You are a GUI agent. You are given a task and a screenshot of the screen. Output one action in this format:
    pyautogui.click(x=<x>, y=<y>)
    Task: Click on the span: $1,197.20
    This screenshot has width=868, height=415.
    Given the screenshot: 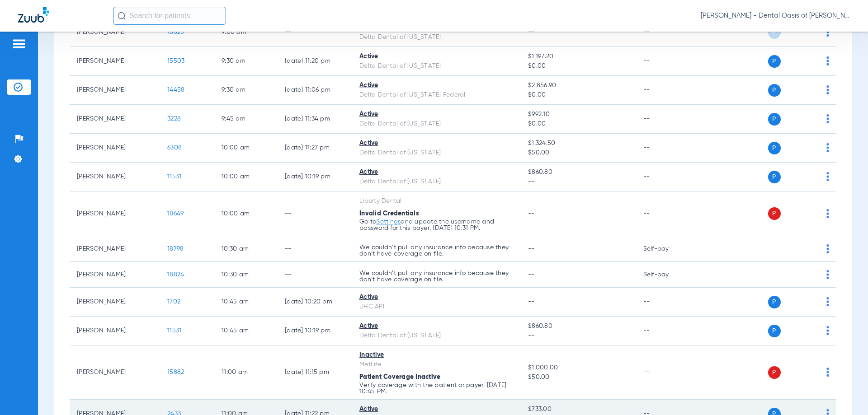 What is the action you would take?
    pyautogui.click(x=578, y=56)
    